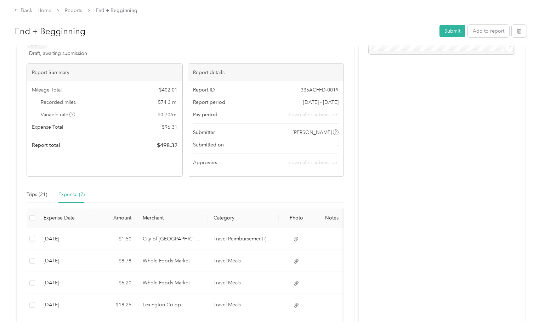  Describe the element at coordinates (114, 261) in the screenshot. I see `td: $8.78` at that location.